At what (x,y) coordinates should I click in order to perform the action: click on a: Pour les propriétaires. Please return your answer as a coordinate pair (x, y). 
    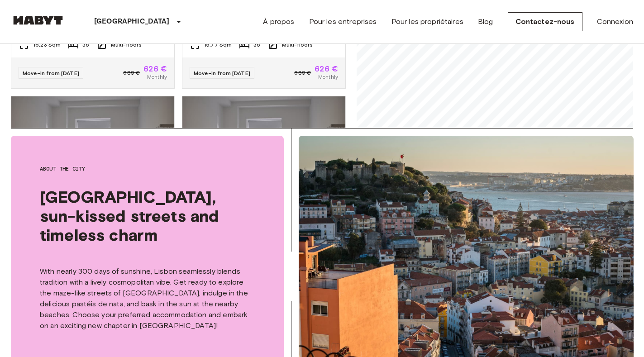
    Looking at the image, I should click on (427, 22).